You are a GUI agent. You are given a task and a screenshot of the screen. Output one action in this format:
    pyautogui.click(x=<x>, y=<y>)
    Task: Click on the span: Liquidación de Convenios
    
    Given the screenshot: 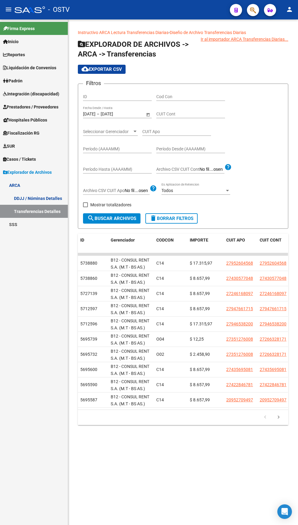 What is the action you would take?
    pyautogui.click(x=29, y=68)
    